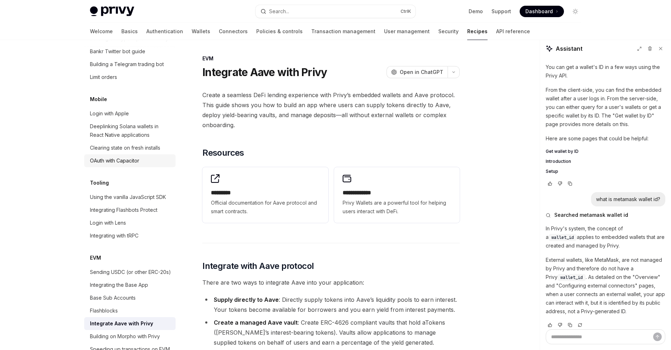 The height and width of the screenshot is (350, 671). I want to click on div: Building a Telegram trading bot, so click(127, 64).